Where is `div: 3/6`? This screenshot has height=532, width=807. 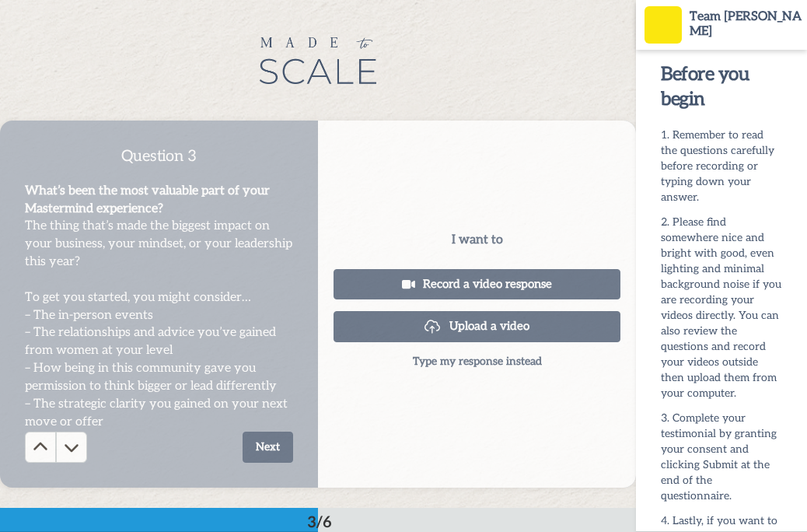
div: 3/6 is located at coordinates (320, 521).